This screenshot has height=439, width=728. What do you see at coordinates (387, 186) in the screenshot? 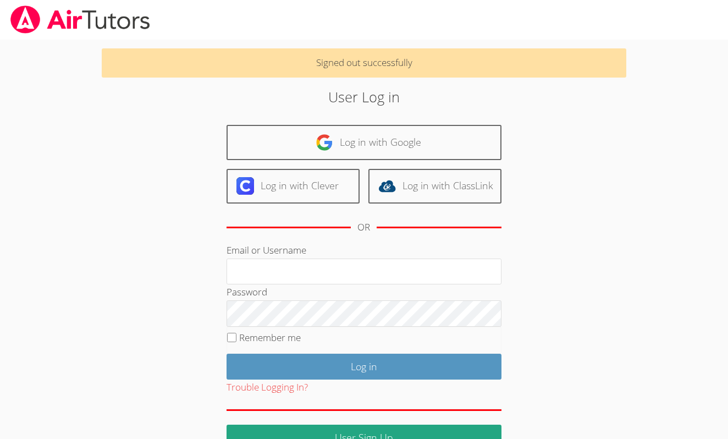
I see `img: classlink-logo-d6bb404cc1216ec64c9a2012d9dc4662098be43eaf13dc465df04b49fa7ab582.svg` at bounding box center [387, 186].